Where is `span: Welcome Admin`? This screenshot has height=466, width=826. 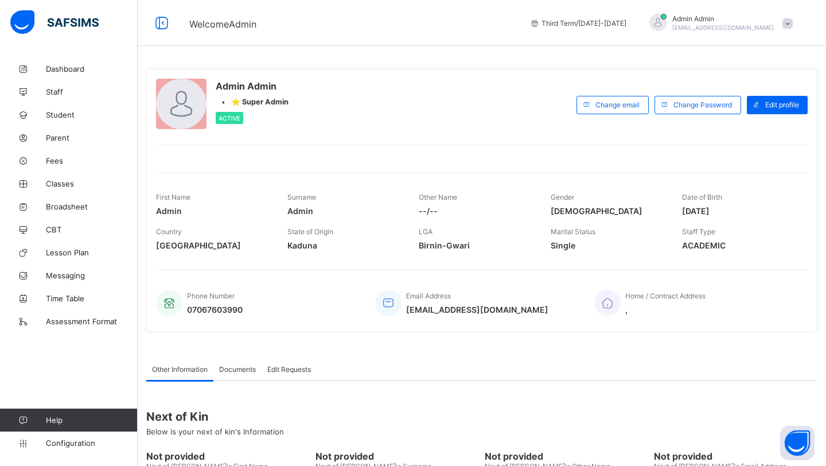 span: Welcome Admin is located at coordinates (223, 24).